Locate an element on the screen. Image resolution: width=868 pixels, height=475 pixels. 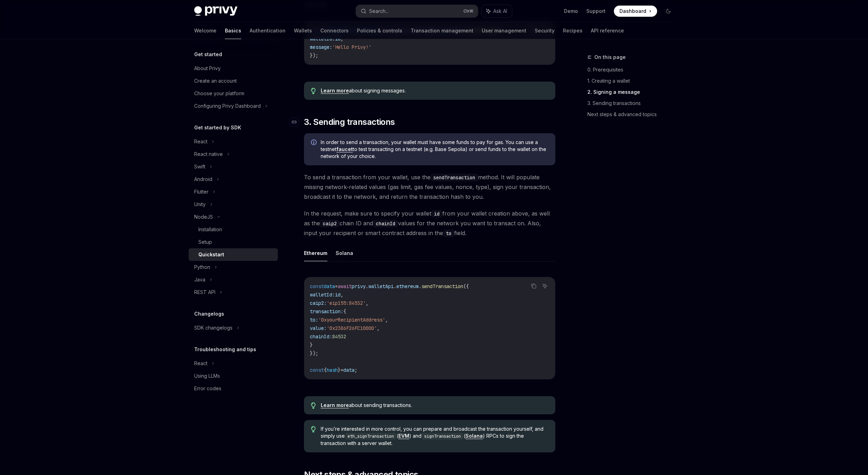
div: REST API is located at coordinates (205, 292).